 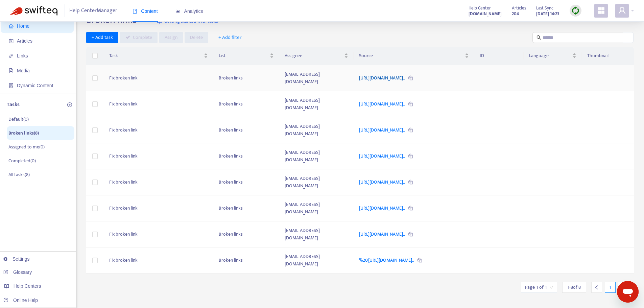 What do you see at coordinates (539, 37) in the screenshot?
I see `span: search` at bounding box center [539, 37].